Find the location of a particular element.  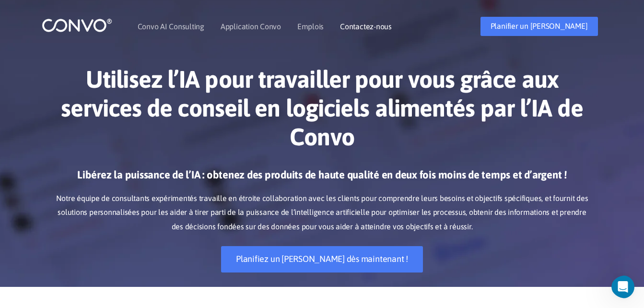

img: logo_1.png is located at coordinates (77, 25).